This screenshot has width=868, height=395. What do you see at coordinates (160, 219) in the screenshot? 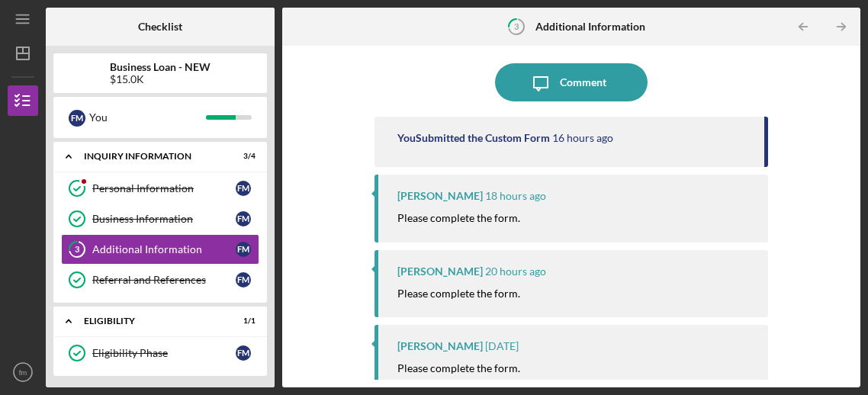
I see `a: Business Informationfm` at bounding box center [160, 219].